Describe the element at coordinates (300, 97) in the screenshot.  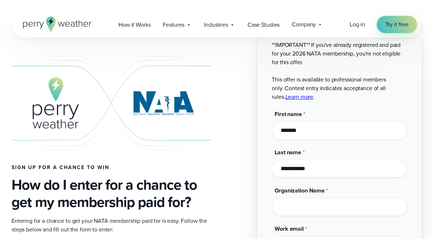
I see `a: Learn more` at that location.